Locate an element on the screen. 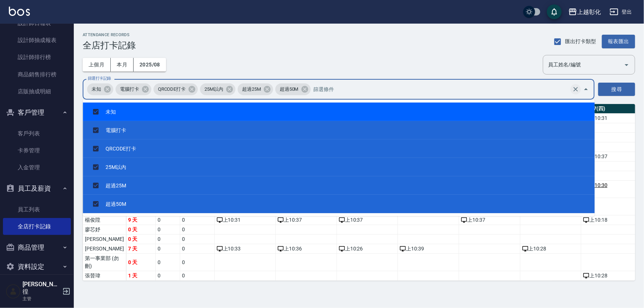 This screenshot has width=644, height=308. button: 本月 is located at coordinates (122, 65).